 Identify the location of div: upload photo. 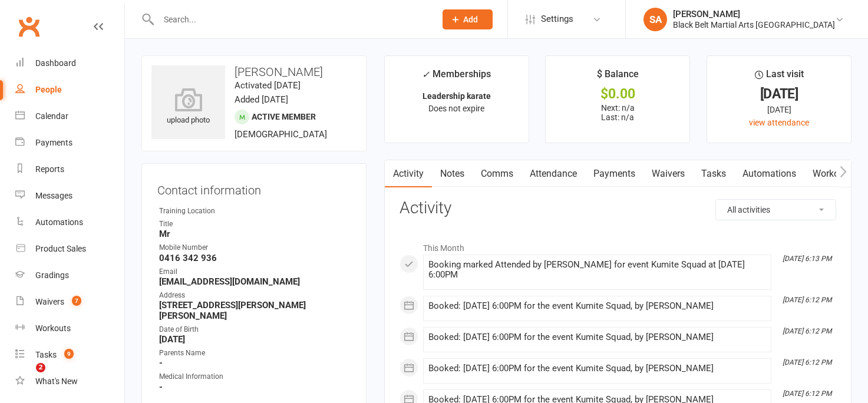
(188, 107).